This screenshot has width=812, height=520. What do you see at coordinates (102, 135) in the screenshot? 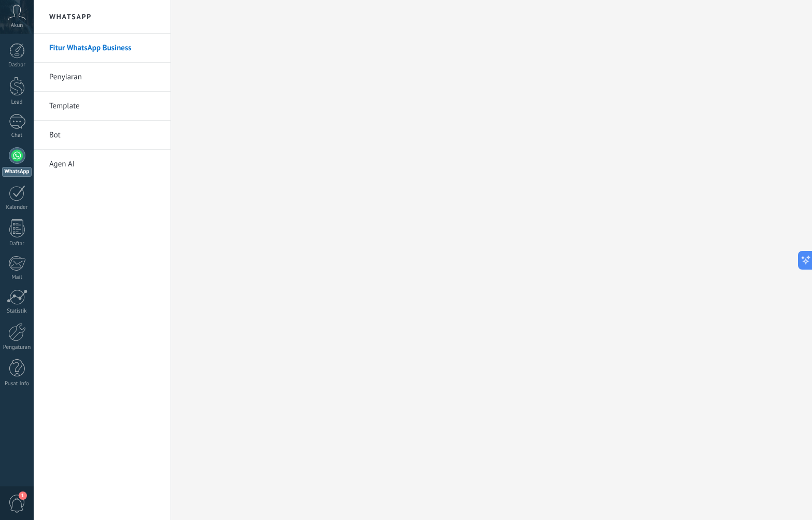
I see `li: Bot` at bounding box center [102, 135].